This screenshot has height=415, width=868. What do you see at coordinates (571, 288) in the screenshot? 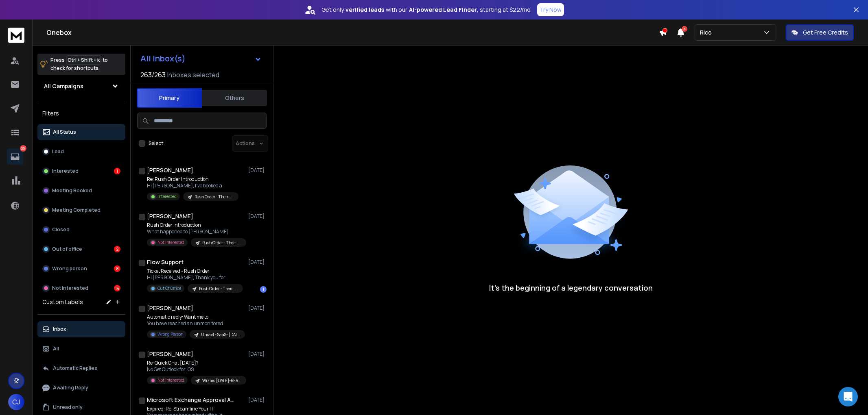
I see `p: It’s the beginning of a legendary conversation` at bounding box center [571, 288].